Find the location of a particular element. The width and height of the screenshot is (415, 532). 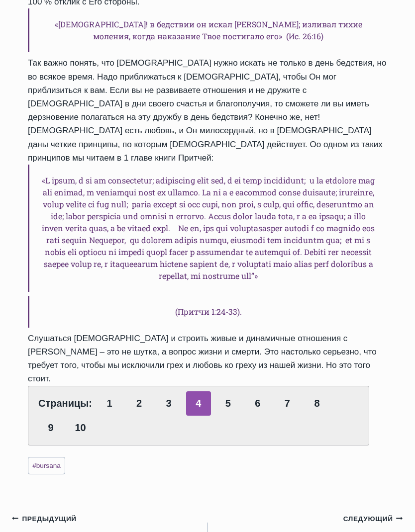

a: 10 is located at coordinates (81, 428).